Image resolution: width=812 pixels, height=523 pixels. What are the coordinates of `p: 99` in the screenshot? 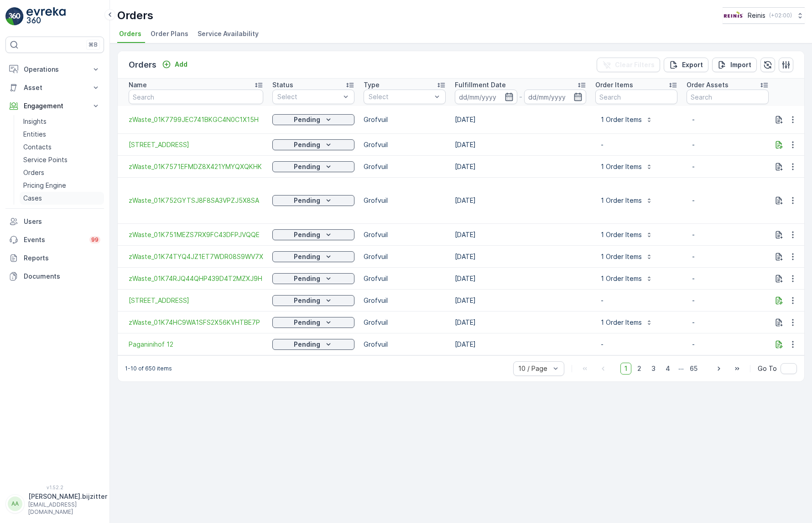 It's located at (95, 240).